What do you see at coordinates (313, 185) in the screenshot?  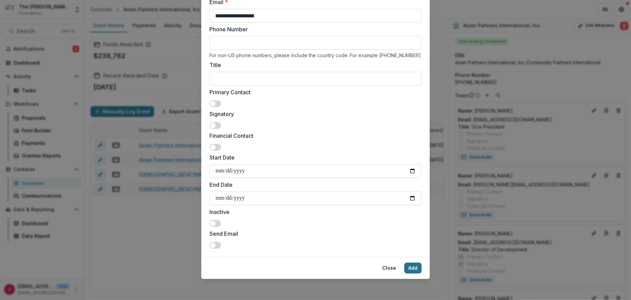 I see `label: End Date` at bounding box center [313, 185].